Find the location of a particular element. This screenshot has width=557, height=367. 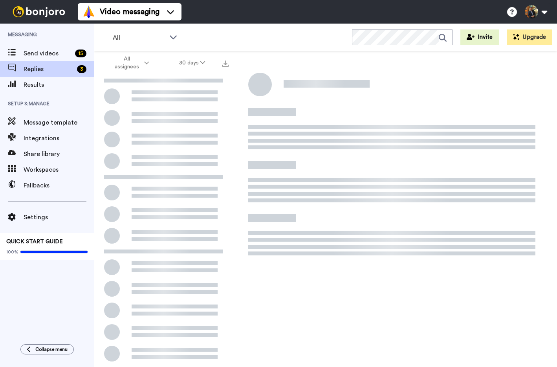

span: Replies is located at coordinates (49, 69).